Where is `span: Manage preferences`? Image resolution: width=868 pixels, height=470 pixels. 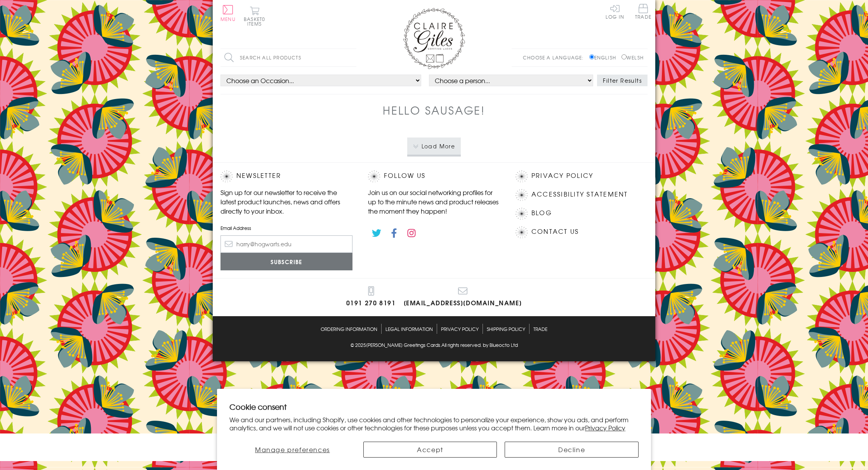
span: Manage preferences is located at coordinates (292, 450).